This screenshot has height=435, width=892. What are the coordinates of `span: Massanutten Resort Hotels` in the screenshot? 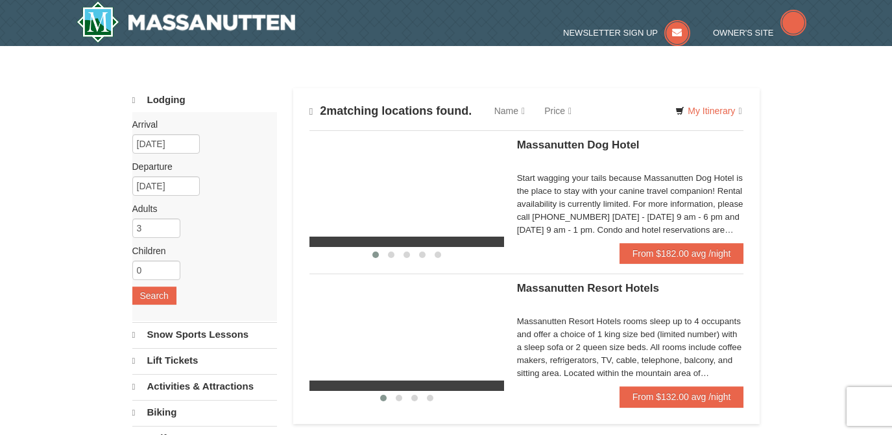 It's located at (587, 288).